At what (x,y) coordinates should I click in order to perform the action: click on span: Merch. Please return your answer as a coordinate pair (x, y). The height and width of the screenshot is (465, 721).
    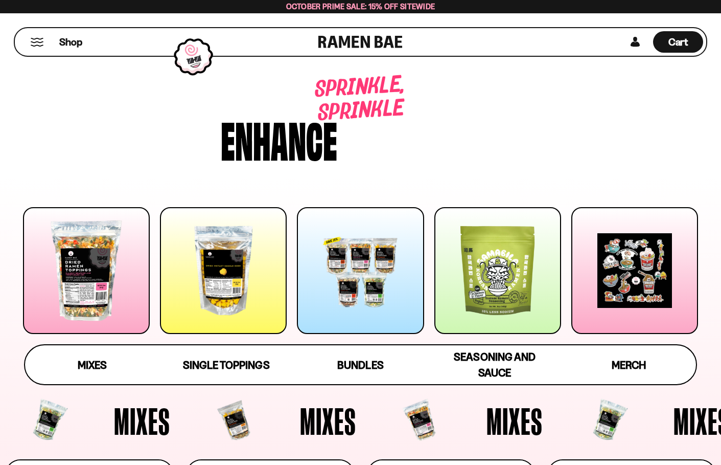
    Looking at the image, I should click on (629, 364).